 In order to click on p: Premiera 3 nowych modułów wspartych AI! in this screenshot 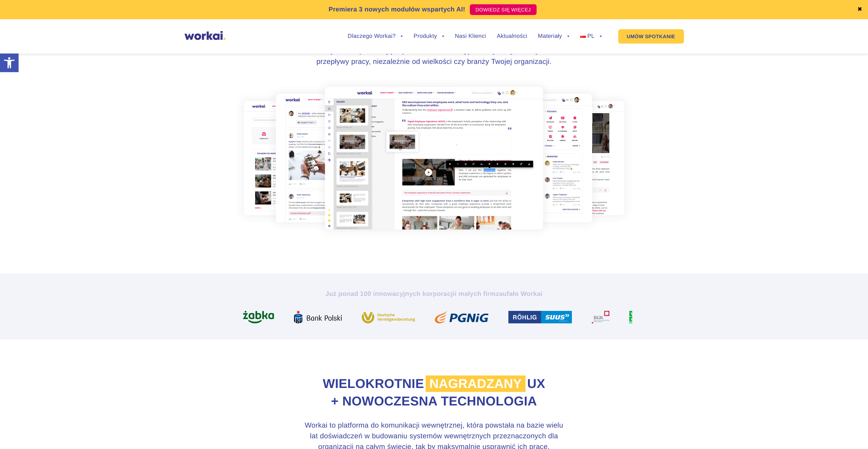, I will do `click(397, 9)`.